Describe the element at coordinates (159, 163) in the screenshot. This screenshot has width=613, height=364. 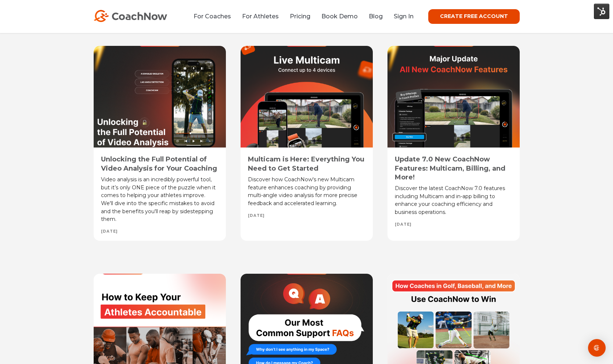
I see `a: Unlocking the Full Potential of Video Analysis for Your Coaching` at that location.